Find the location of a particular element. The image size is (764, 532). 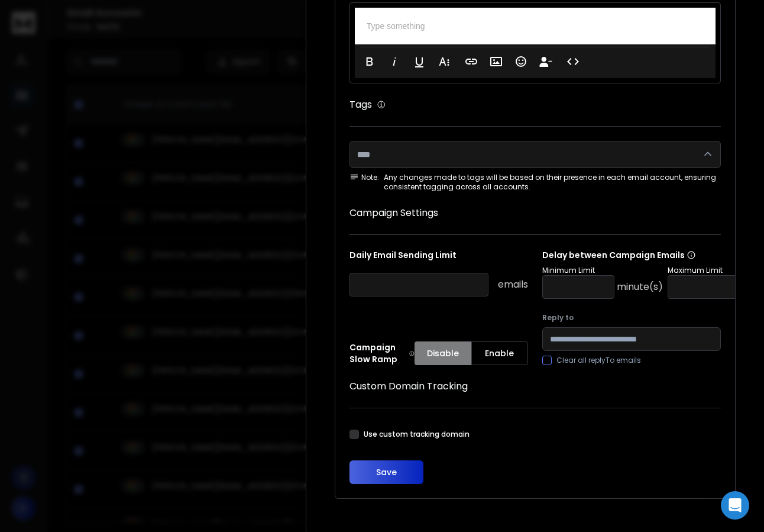

button: Bold (⌘B) is located at coordinates (370, 61).